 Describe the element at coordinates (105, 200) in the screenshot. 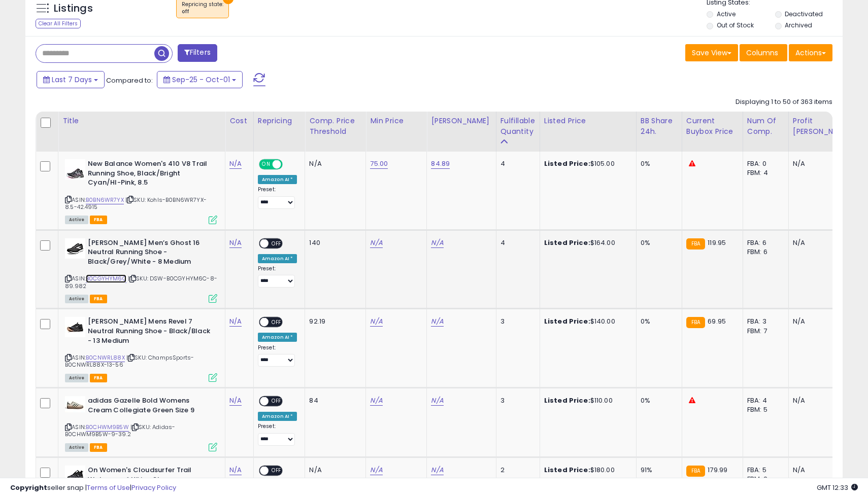

I see `a: B0BN6WR7YX` at that location.